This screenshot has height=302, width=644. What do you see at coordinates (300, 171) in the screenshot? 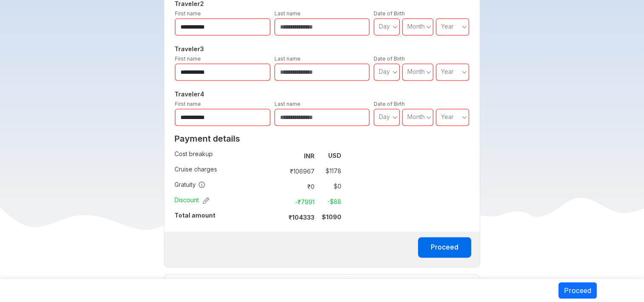
I see `td: ₹ 106967` at bounding box center [300, 171].